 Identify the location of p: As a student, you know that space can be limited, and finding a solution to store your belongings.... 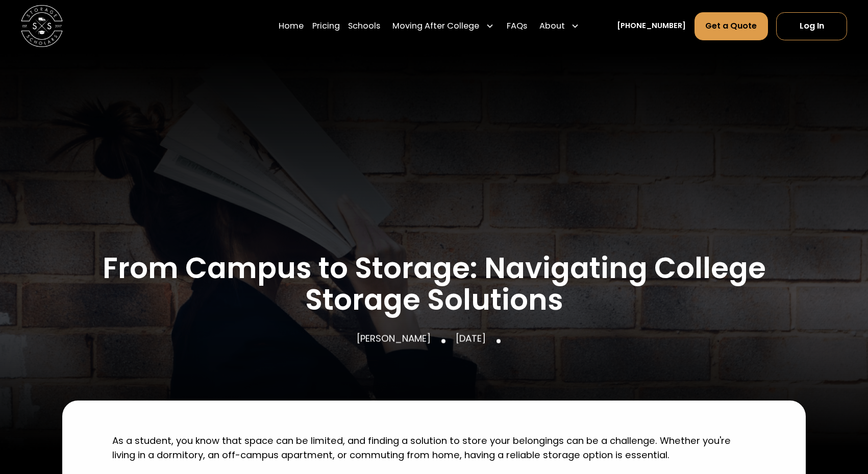
(434, 448).